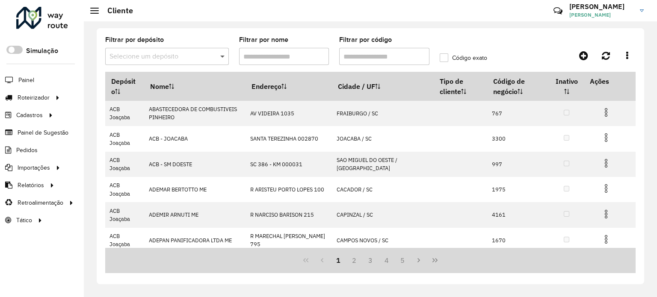 The width and height of the screenshot is (657, 297). Describe the element at coordinates (519, 139) in the screenshot. I see `td: 3300` at that location.